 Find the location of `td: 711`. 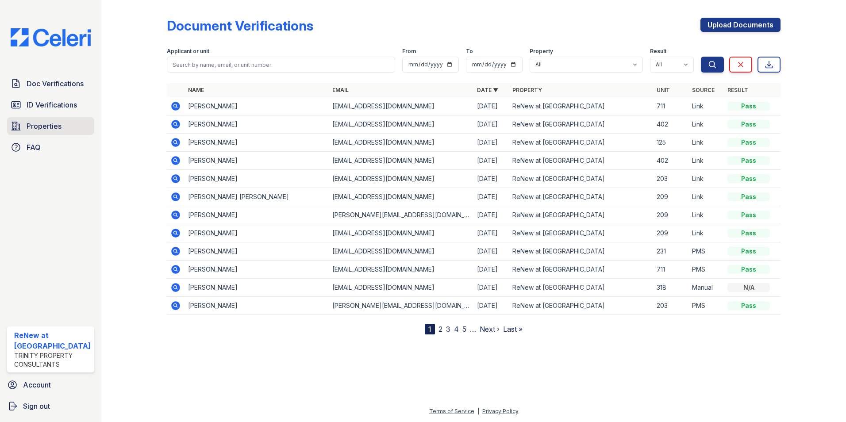

td: 711 is located at coordinates (671, 106).